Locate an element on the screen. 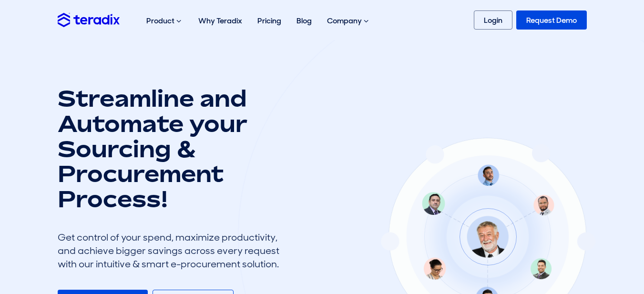  a: Pricing is located at coordinates (269, 20).